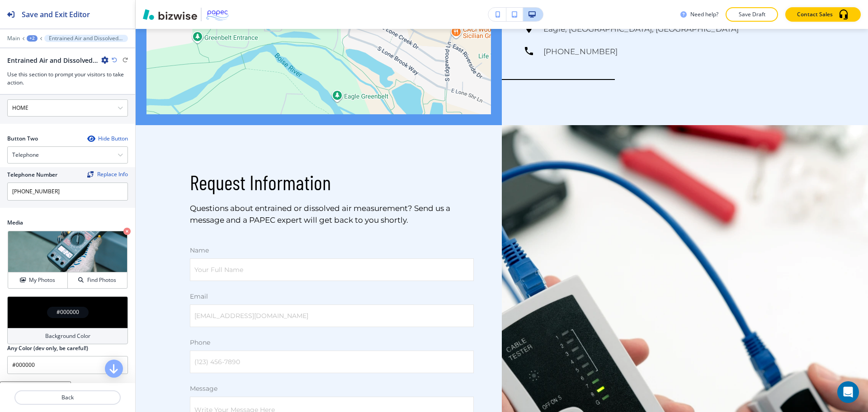 Image resolution: width=868 pixels, height=412 pixels. Describe the element at coordinates (67, 398) in the screenshot. I see `p: Back` at that location.